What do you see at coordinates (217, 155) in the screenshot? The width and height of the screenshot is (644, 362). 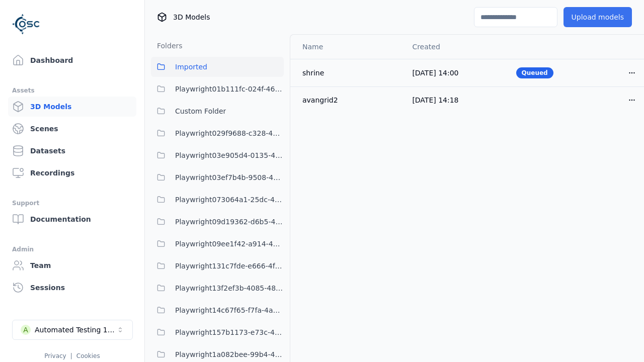 I see `button: Playwright03e905d4-0135-4922-94e2-0c56aa41bf04` at bounding box center [217, 155].